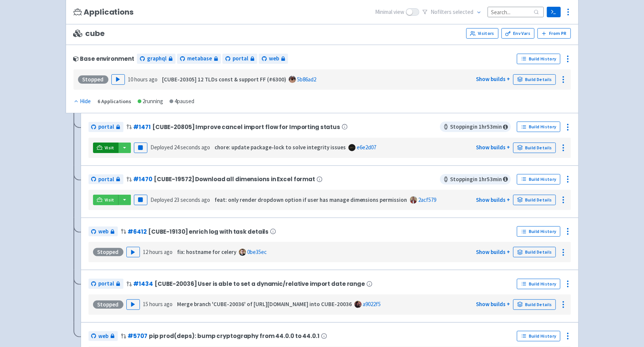 The image size is (644, 347). What do you see at coordinates (482, 33) in the screenshot?
I see `a: Visitors` at bounding box center [482, 33].